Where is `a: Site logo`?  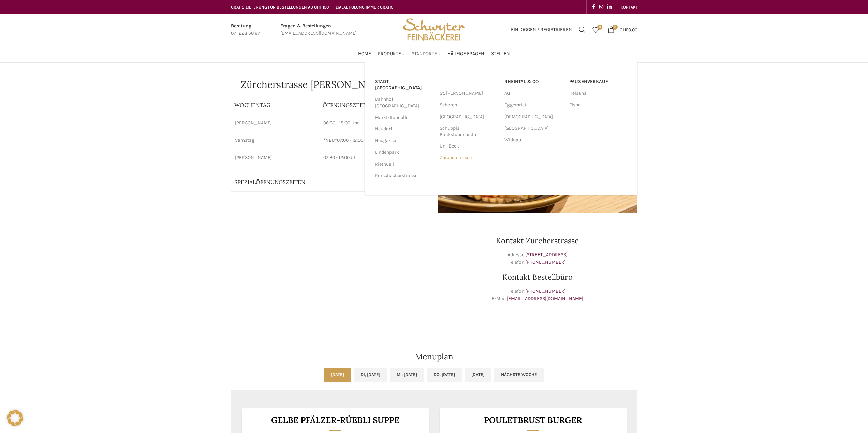 a: Site logo is located at coordinates (434, 29).